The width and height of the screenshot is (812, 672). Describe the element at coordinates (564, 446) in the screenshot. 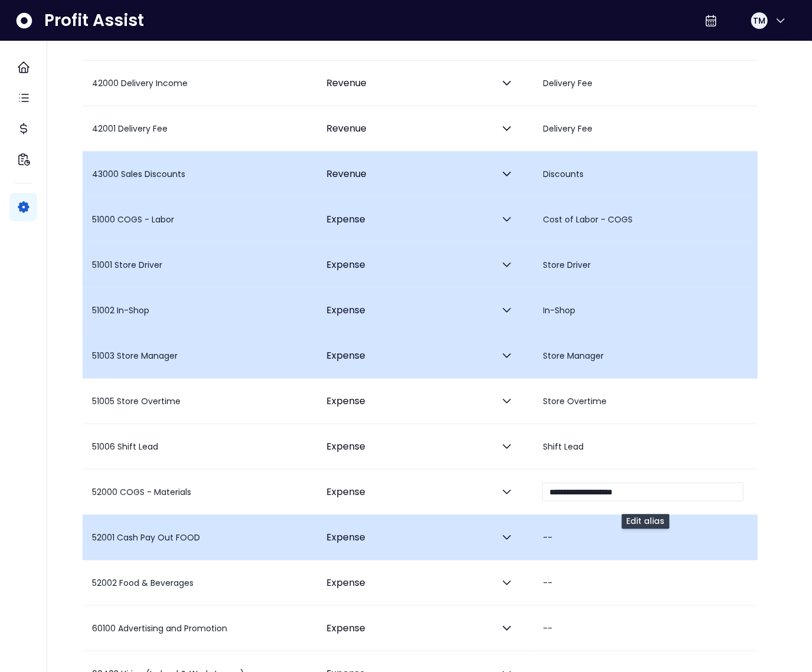

I see `p: Shift Lead` at that location.